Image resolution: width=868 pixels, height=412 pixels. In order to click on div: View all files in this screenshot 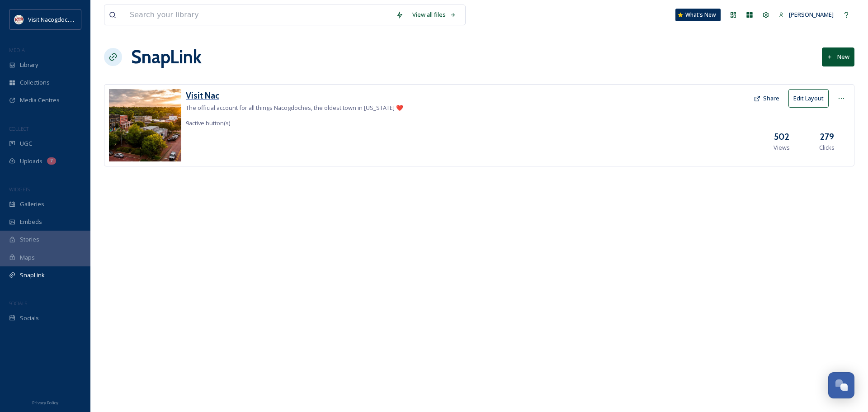, I will do `click(434, 14)`.